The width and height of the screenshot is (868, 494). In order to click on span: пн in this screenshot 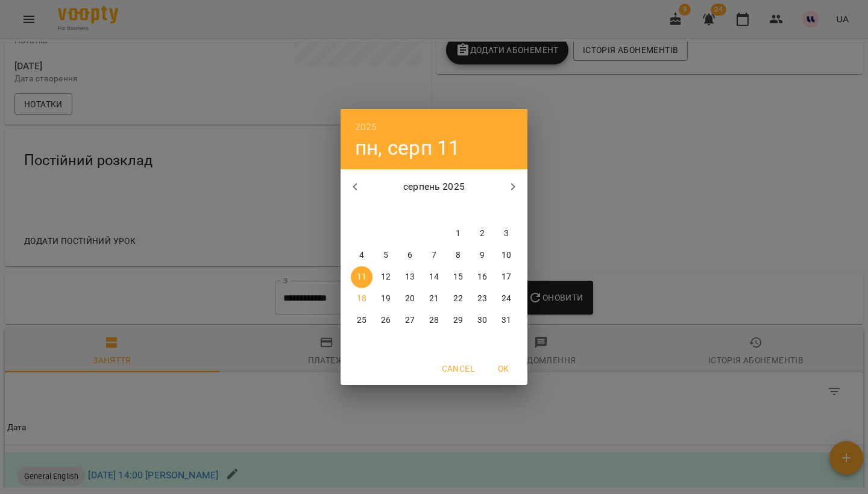, I will do `click(362, 211)`.